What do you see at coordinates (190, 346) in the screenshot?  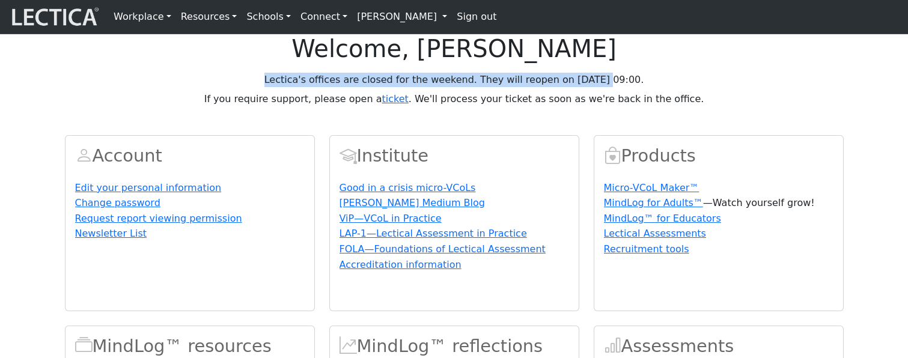 I see `h2: MindLog™ resources` at bounding box center [190, 346].